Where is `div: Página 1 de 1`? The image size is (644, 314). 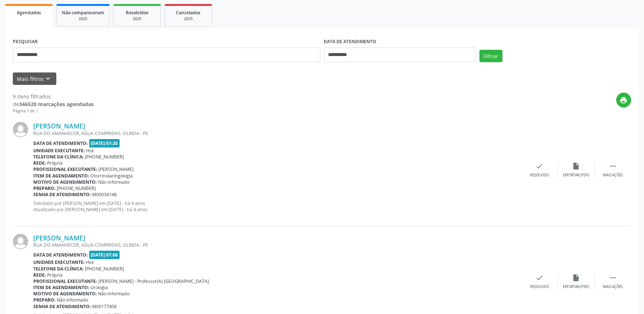 div: Página 1 de 1 is located at coordinates (53, 111).